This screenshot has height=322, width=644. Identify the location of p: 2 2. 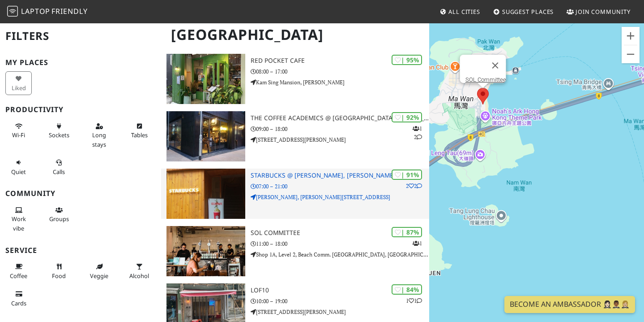
(414, 185).